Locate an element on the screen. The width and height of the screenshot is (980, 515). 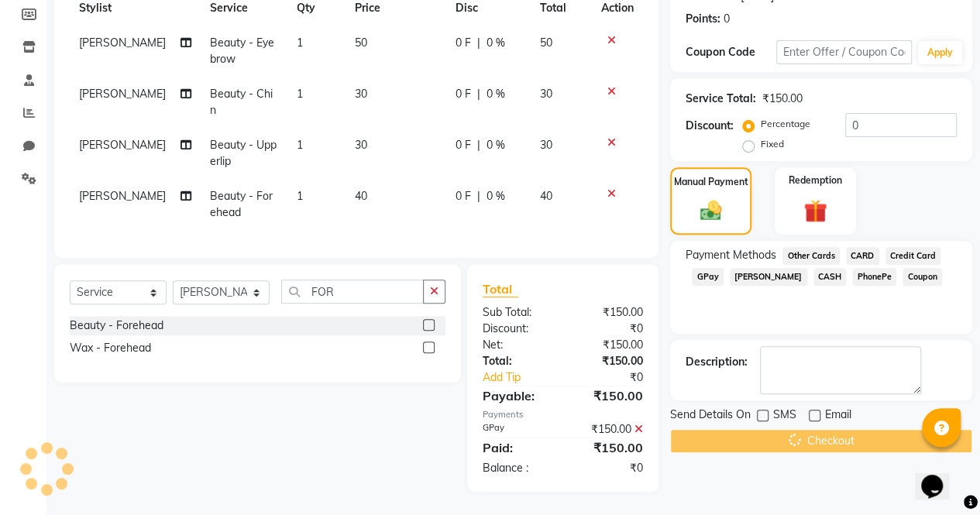
span: SMS is located at coordinates (785, 416).